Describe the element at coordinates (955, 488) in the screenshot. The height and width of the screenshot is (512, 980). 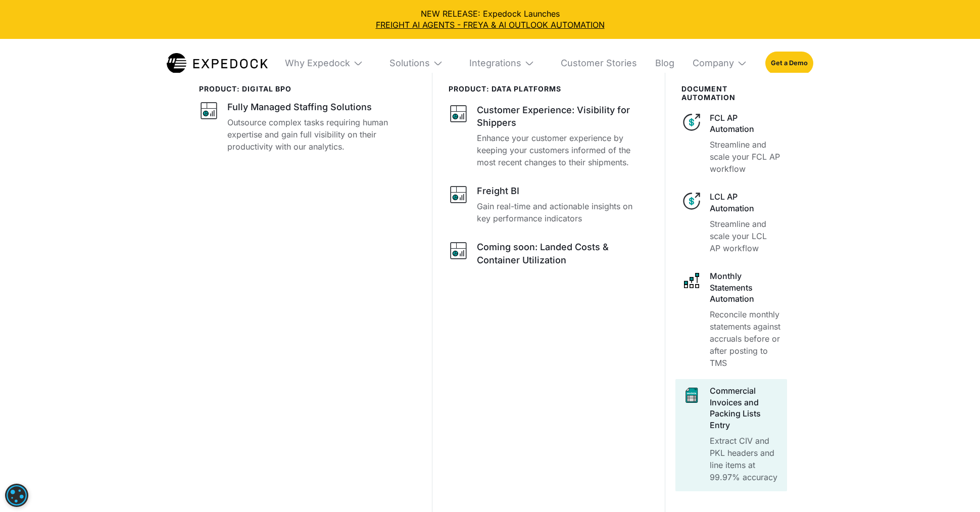
I see `div: Chat Widget` at that location.